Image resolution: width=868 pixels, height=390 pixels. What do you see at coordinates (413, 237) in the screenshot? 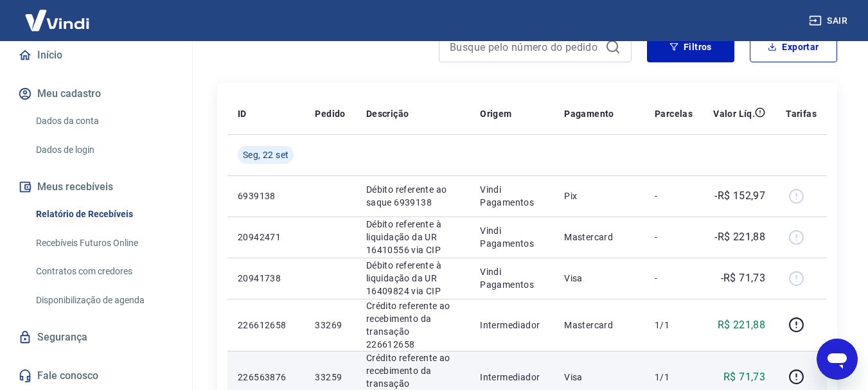
I see `p: Débito referente à liquidação da UR 16410556 via CIP` at bounding box center [413, 237].